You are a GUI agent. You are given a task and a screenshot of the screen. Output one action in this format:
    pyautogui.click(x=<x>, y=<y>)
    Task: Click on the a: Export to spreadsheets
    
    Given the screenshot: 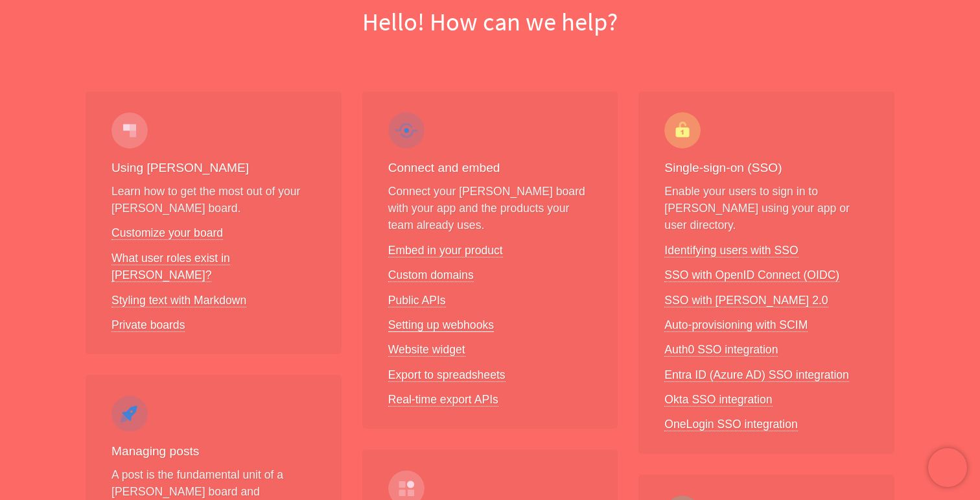 What is the action you would take?
    pyautogui.click(x=447, y=375)
    